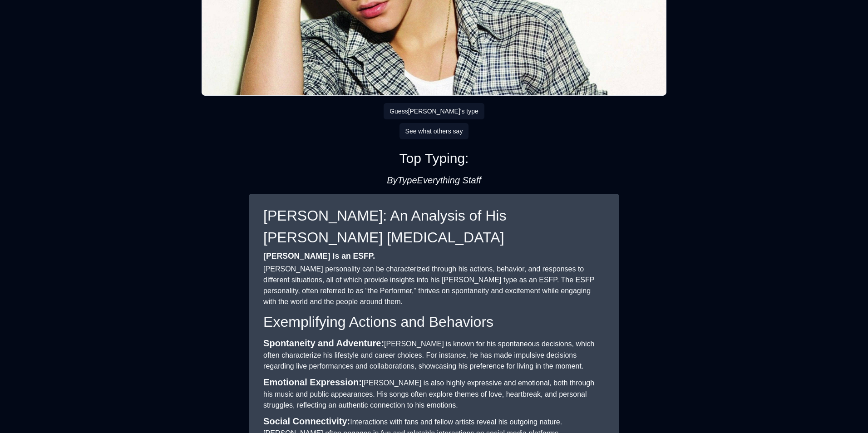 This screenshot has height=433, width=868. I want to click on strong: Spontaneity and Adventure:, so click(323, 343).